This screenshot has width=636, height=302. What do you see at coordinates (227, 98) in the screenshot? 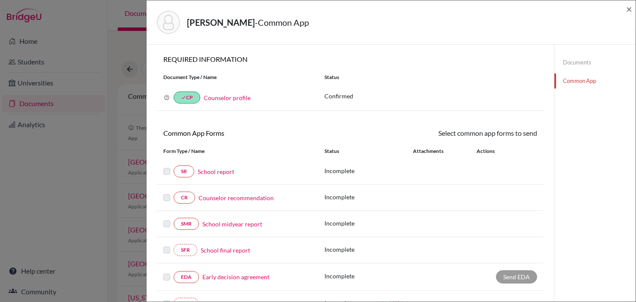
I see `a: Counselor profile` at bounding box center [227, 98].